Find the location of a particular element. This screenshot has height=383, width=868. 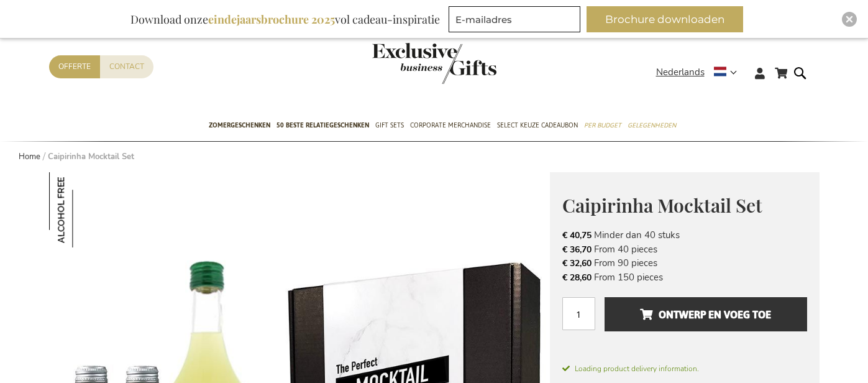

span: Zomergeschenken is located at coordinates (240, 125).